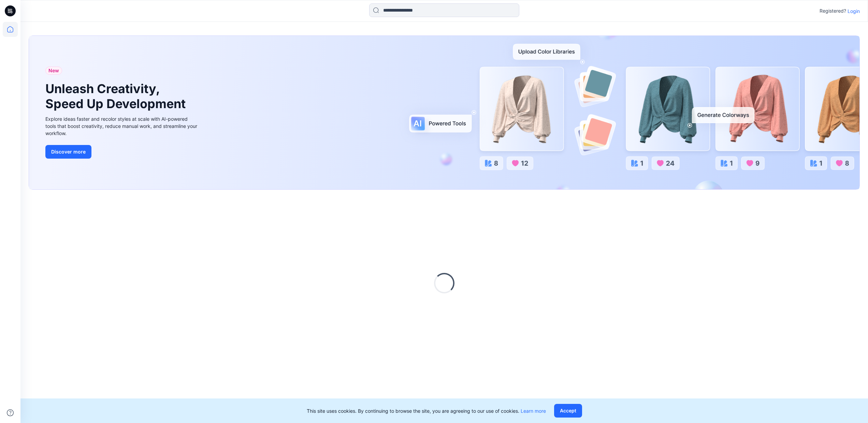  Describe the element at coordinates (117, 96) in the screenshot. I see `h1: Unleash Creativity, Speed Up Development` at that location.